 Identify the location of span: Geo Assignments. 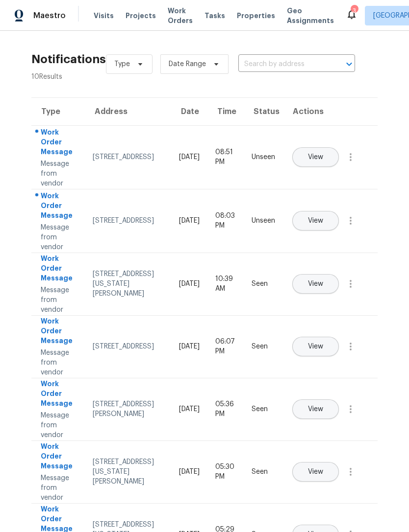
(310, 16).